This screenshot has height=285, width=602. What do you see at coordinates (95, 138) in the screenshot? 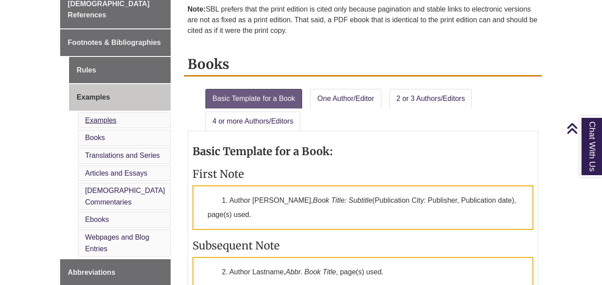
I see `a: Books` at bounding box center [95, 138].